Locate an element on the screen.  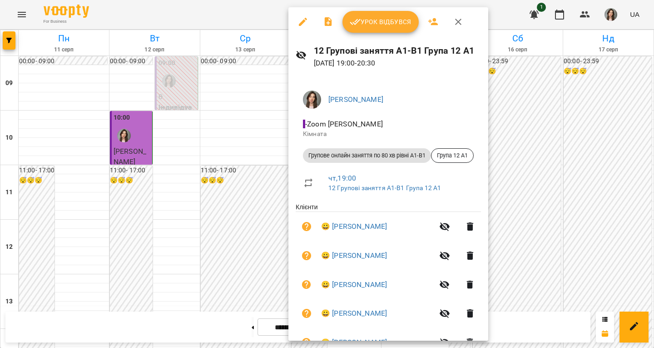
a: чт , 19:00 is located at coordinates (342, 178).